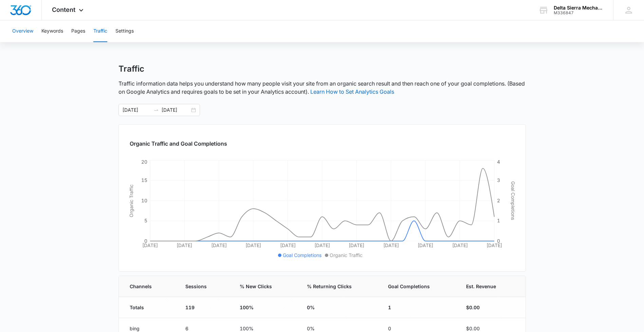 Image resolution: width=644 pixels, height=332 pixels. Describe the element at coordinates (199, 286) in the screenshot. I see `span: Sessions` at that location.